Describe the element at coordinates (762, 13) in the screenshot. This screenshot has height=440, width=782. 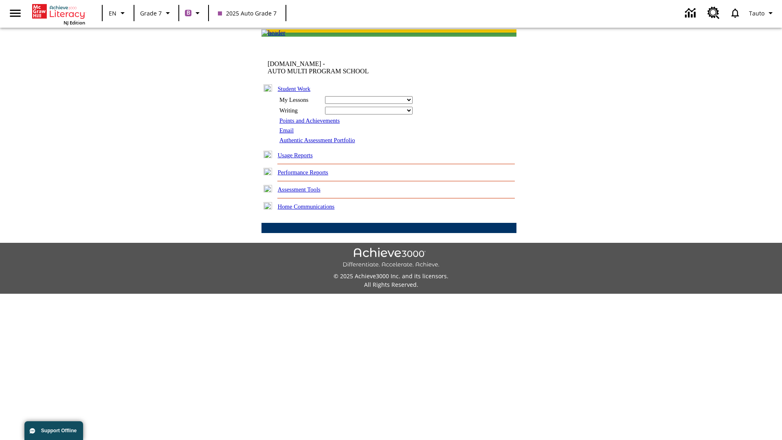
I see `button: Profile/Settings` at that location.